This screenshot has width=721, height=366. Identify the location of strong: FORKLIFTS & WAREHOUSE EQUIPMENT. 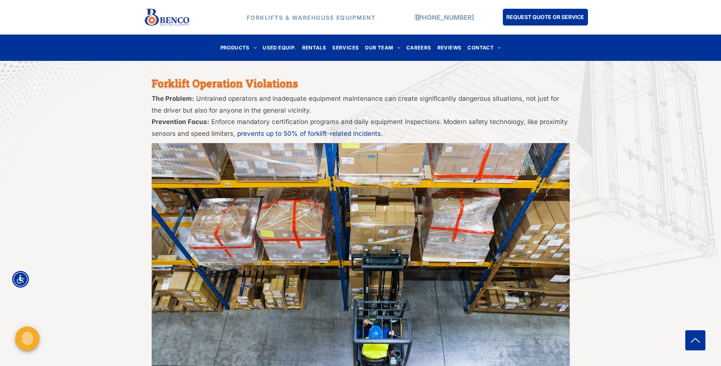
(311, 17).